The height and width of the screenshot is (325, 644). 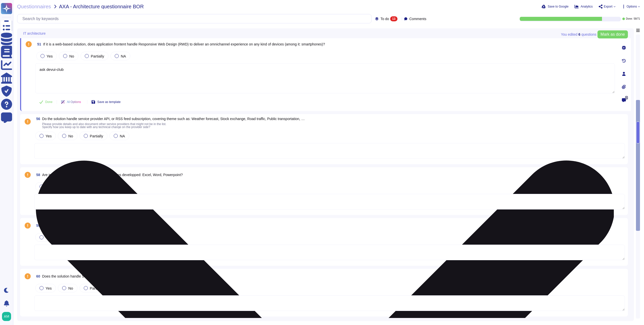 I want to click on span: 0, so click(x=626, y=98).